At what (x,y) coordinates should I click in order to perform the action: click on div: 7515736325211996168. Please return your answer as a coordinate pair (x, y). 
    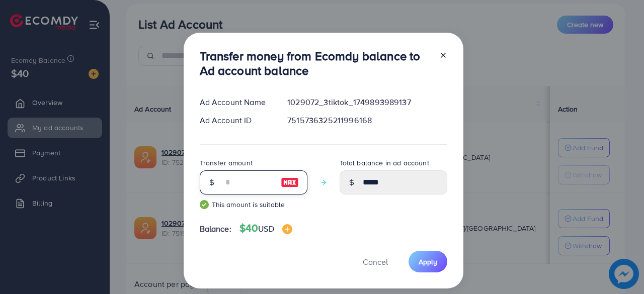
    Looking at the image, I should click on (367, 120).